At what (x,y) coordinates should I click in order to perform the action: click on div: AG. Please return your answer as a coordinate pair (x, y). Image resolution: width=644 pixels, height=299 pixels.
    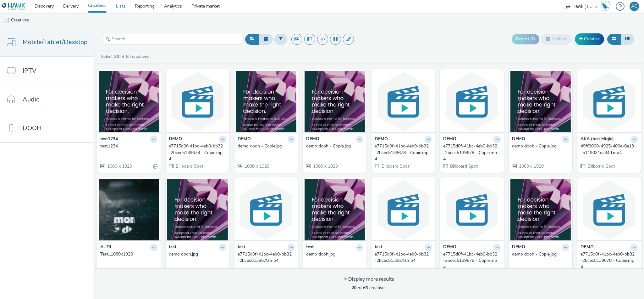
    Looking at the image, I should click on (634, 7).